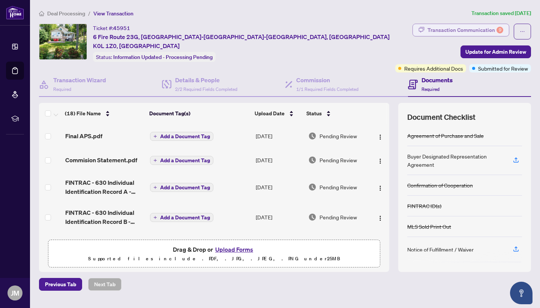  What do you see at coordinates (105, 284) in the screenshot?
I see `button: Next Tab` at bounding box center [105, 284].